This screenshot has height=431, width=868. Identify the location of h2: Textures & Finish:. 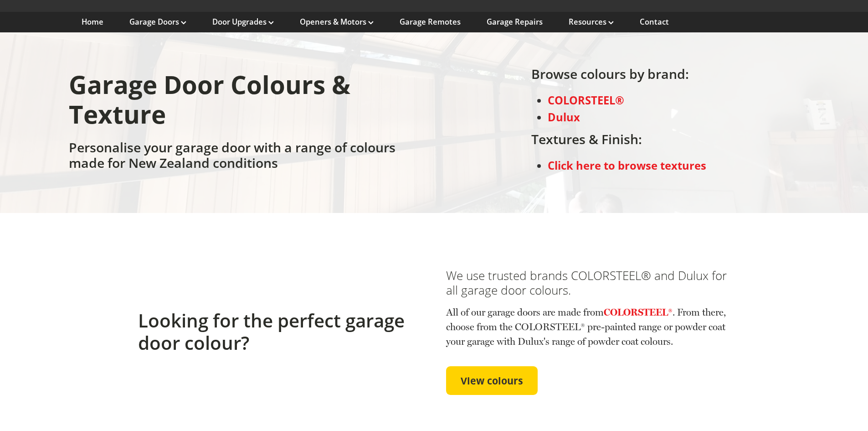
(619, 142).